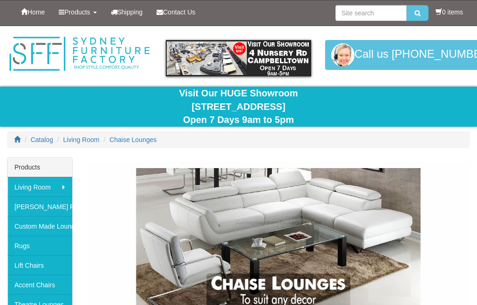 The image size is (477, 305). What do you see at coordinates (449, 12) in the screenshot?
I see `li: 0 items` at bounding box center [449, 12].